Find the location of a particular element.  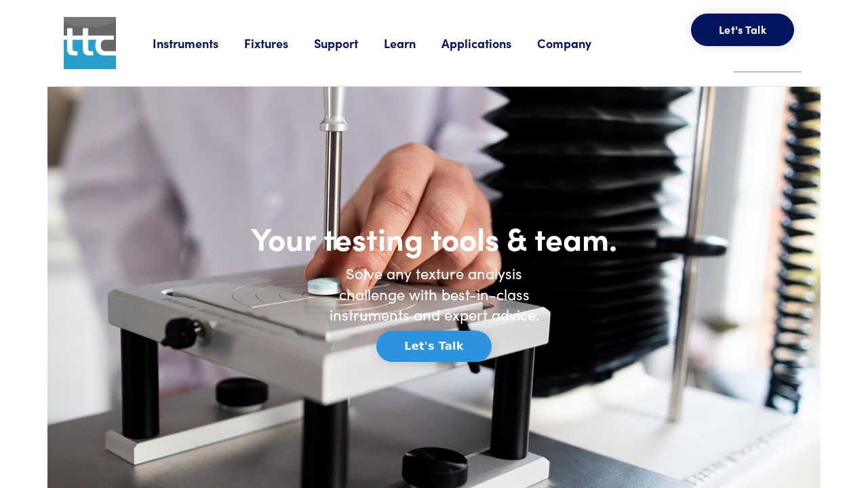

img: ttc_logo_1x1_v1.0.png is located at coordinates (89, 43).